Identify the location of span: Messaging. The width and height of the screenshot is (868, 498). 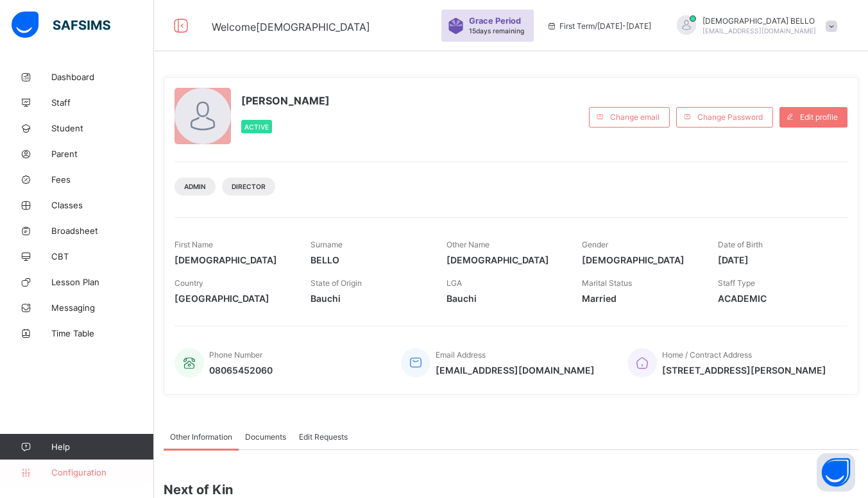
(102, 308).